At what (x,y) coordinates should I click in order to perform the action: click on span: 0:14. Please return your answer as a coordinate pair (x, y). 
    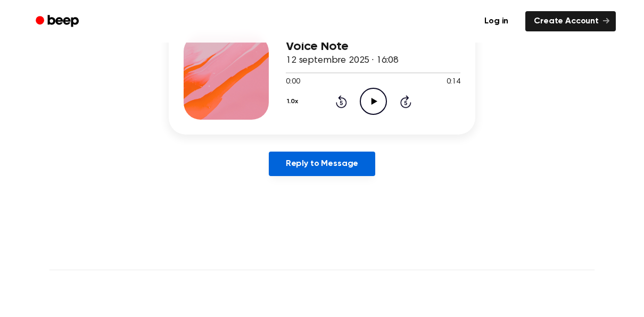
    Looking at the image, I should click on (454, 81).